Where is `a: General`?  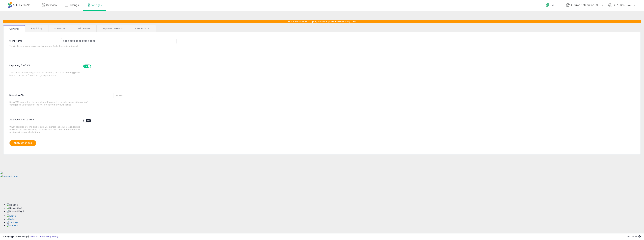 a: General is located at coordinates (14, 29).